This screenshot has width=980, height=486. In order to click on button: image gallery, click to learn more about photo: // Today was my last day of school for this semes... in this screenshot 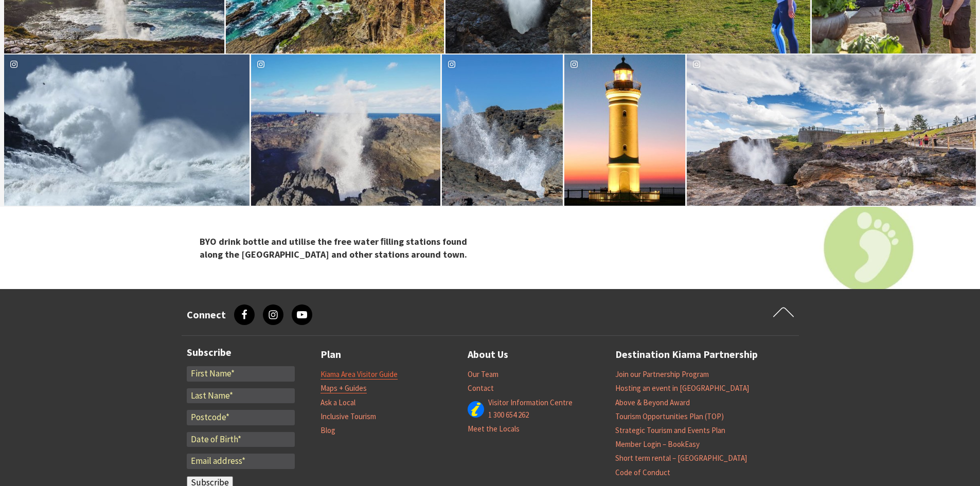, I will do `click(502, 130)`.